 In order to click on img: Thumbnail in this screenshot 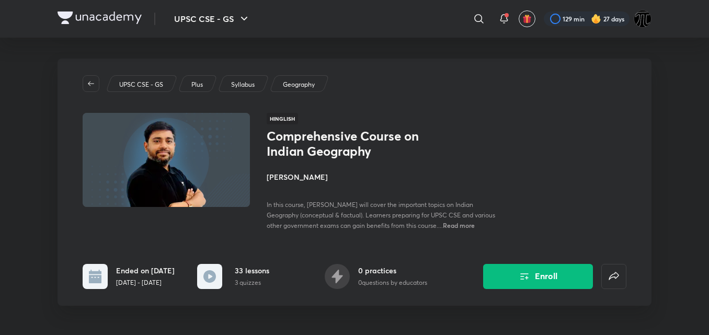, I will do `click(166, 160)`.